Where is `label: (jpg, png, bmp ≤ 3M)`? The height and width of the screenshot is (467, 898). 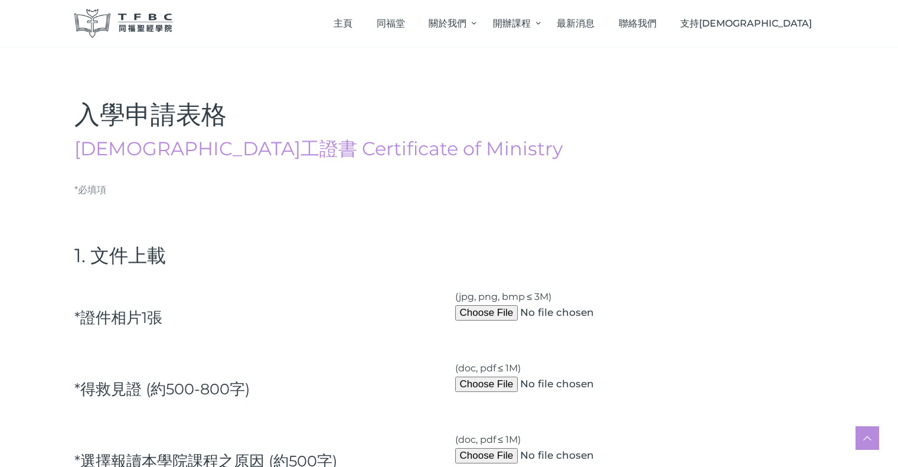 label: (jpg, png, bmp ≤ 3M) is located at coordinates (565, 313).